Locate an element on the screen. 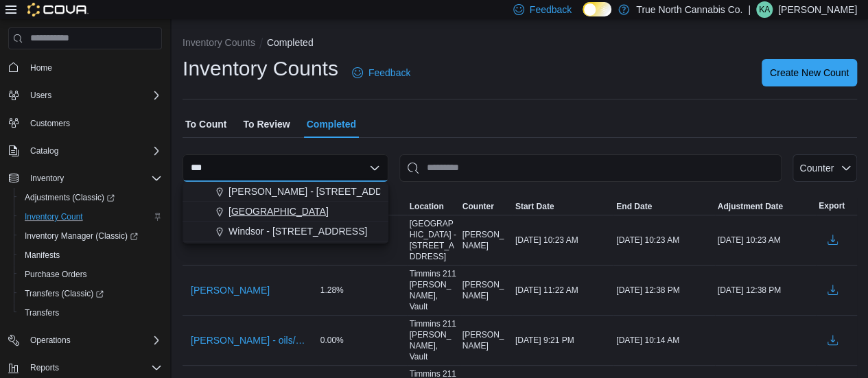  button: Transfers is located at coordinates (91, 313).